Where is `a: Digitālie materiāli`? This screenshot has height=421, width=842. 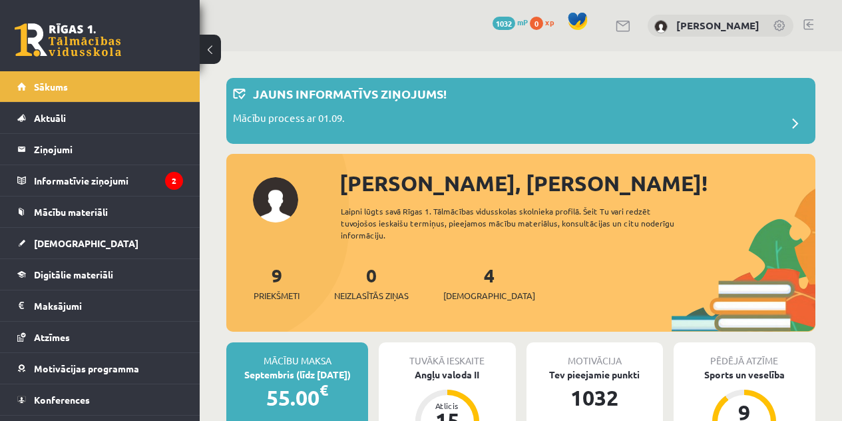 a: Digitālie materiāli is located at coordinates (100, 274).